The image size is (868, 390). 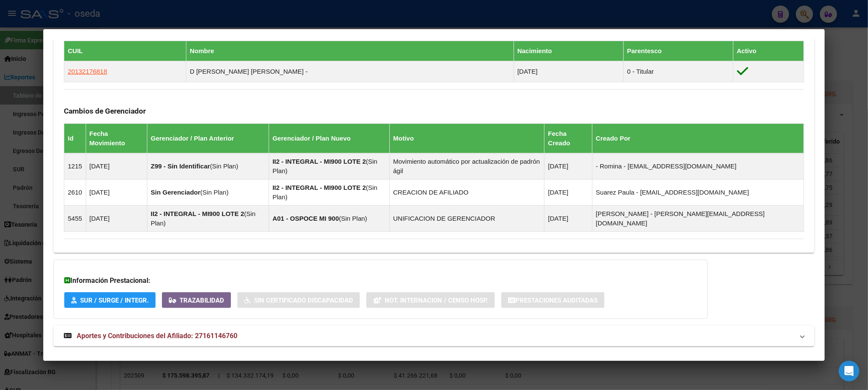 I want to click on button: Not. Internacion / Censo Hosp., so click(x=431, y=300).